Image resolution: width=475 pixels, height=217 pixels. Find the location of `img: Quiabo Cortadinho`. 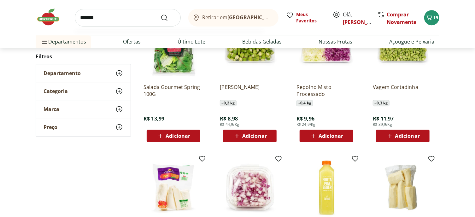

img: Quiabo Cortadinho is located at coordinates (250, 49).